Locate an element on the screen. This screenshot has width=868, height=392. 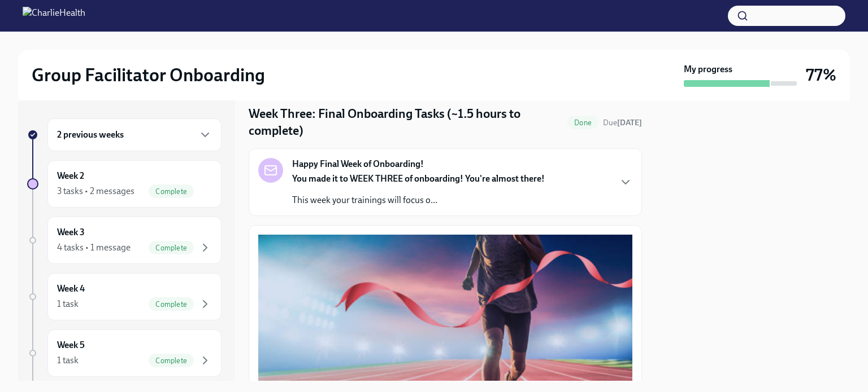
strong: My progress is located at coordinates (708, 70).